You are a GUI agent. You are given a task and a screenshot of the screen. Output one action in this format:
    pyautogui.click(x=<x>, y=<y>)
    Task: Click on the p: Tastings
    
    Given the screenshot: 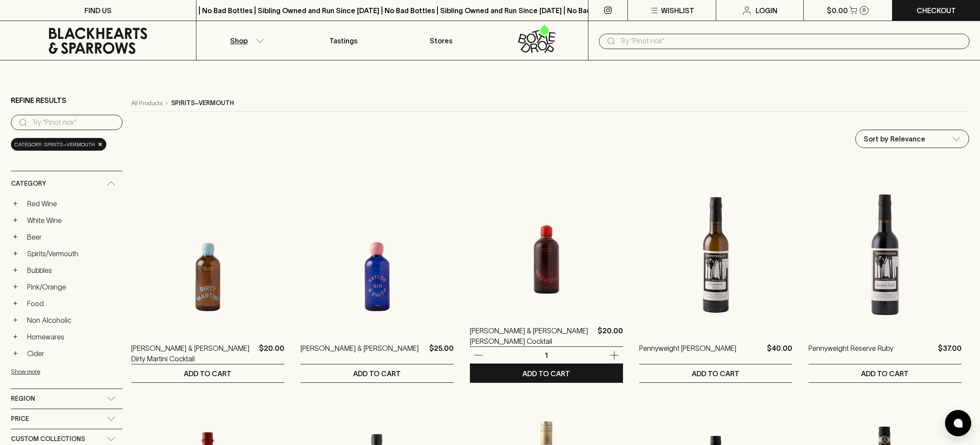 What is the action you would take?
    pyautogui.click(x=344, y=41)
    